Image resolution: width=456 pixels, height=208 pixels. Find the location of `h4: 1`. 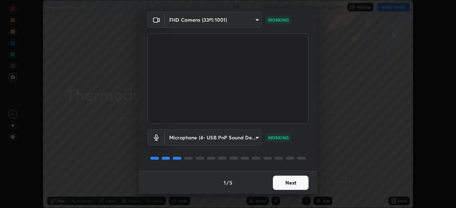

h4: 1 is located at coordinates (225, 183).